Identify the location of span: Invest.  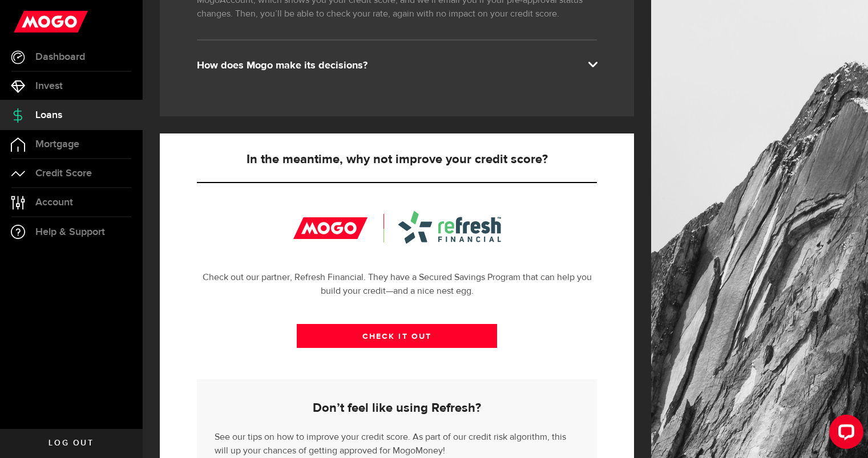
(49, 86).